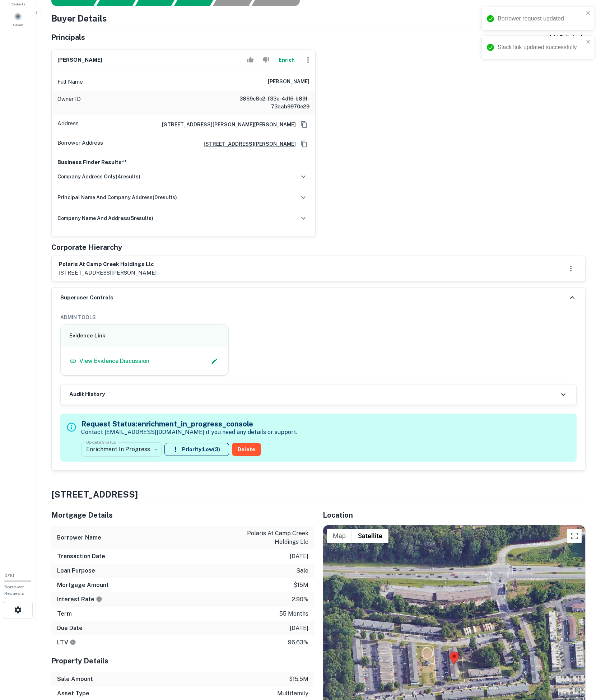 Image resolution: width=601 pixels, height=700 pixels. Describe the element at coordinates (77, 571) in the screenshot. I see `h6: Loan Purpose` at that location.